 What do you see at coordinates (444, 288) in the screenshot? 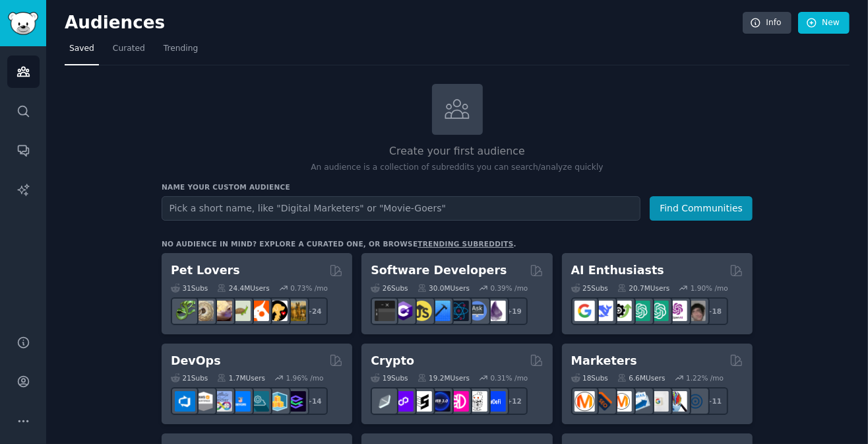
I see `div: 30.0M Users` at bounding box center [444, 288].